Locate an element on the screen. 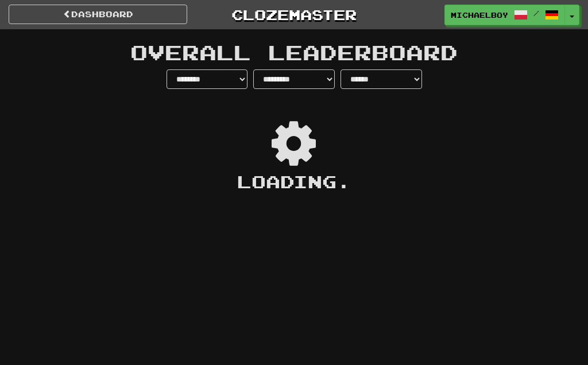 This screenshot has width=588, height=365. div: Loading . is located at coordinates (294, 181).